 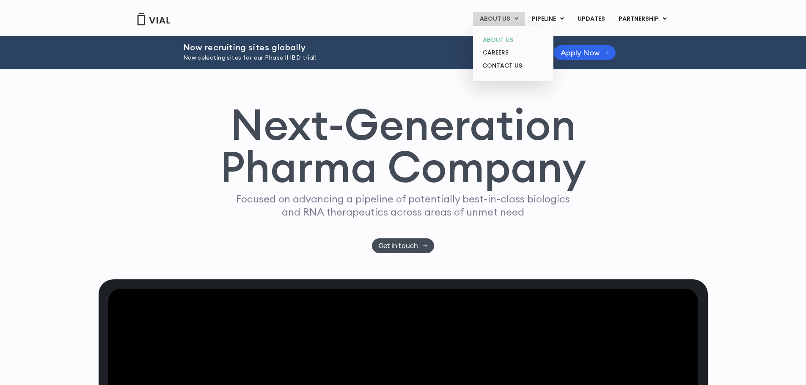 What do you see at coordinates (591, 19) in the screenshot?
I see `a: UPDATES` at bounding box center [591, 19].